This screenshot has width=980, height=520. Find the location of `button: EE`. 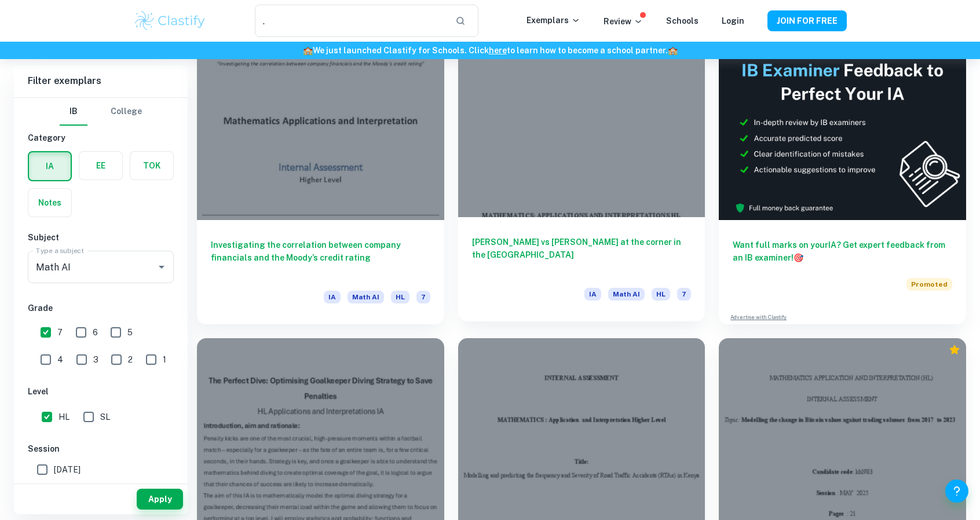

button: EE is located at coordinates (101, 166).